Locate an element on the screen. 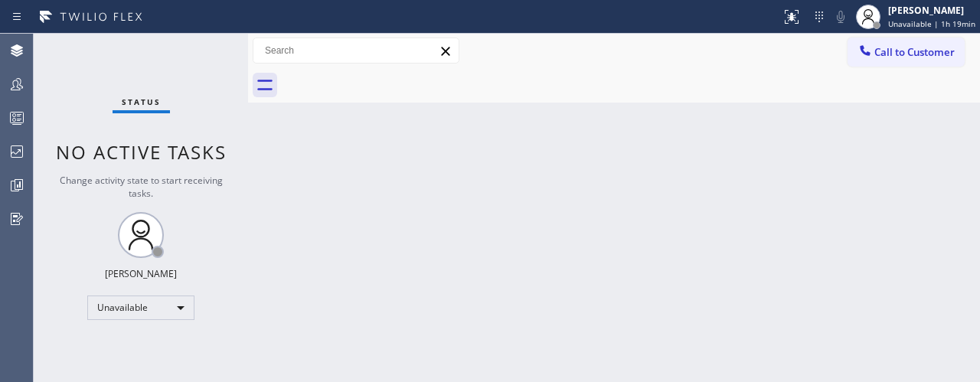  button: Call to Customer is located at coordinates (906, 52).